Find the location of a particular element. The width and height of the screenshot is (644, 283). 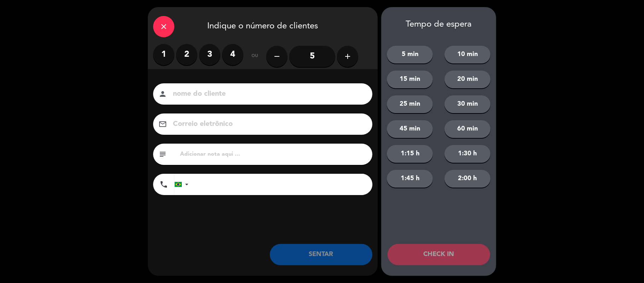

button: CHECK IN is located at coordinates (439, 254).